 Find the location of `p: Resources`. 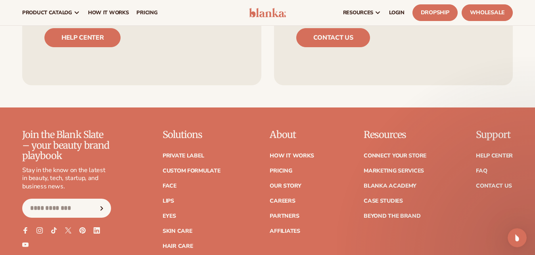

p: Resources is located at coordinates (395, 135).